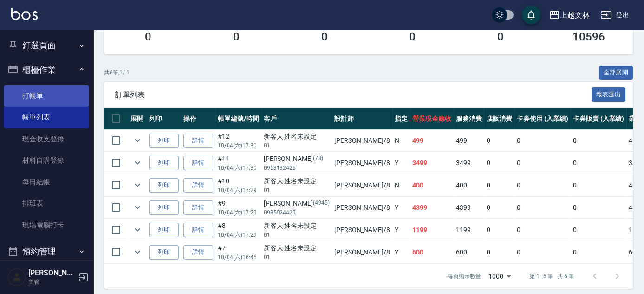 The width and height of the screenshot is (644, 294). Describe the element at coordinates (46, 225) in the screenshot. I see `a: 現場電腦打卡` at that location.